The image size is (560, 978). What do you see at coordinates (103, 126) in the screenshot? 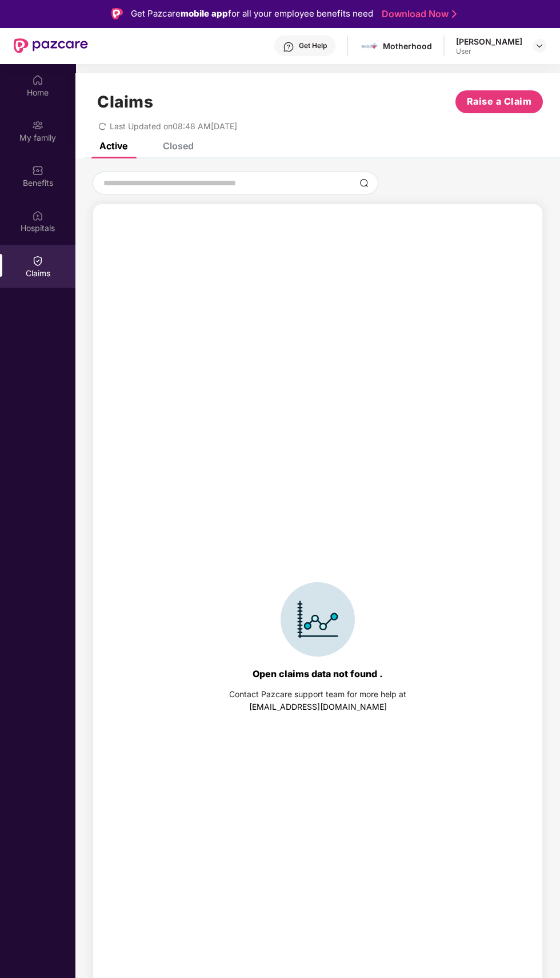
I see `span: redo` at bounding box center [103, 126].